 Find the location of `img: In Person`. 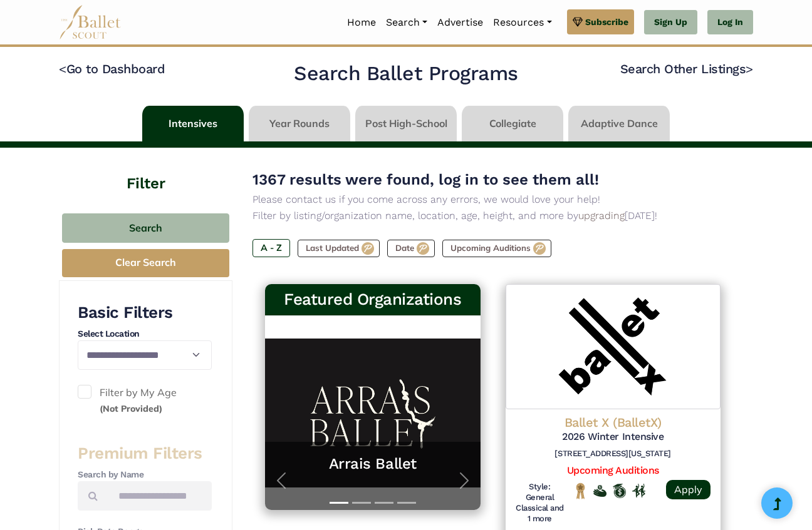

img: In Person is located at coordinates (638, 491).